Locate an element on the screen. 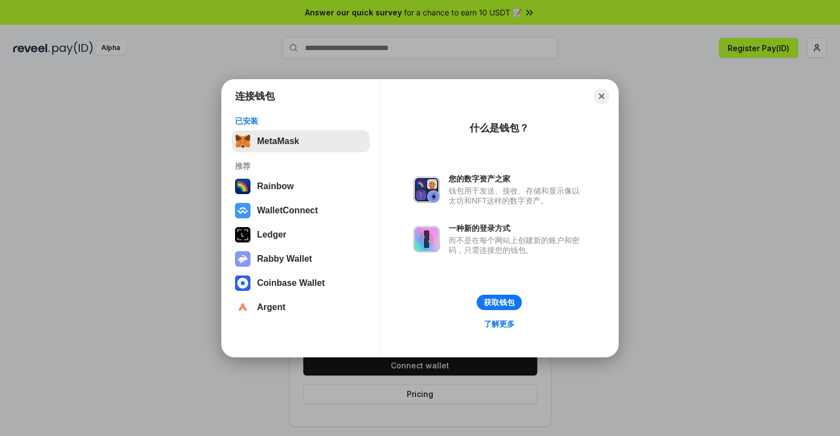 The image size is (840, 436). div: WalletConnect is located at coordinates (287, 211).